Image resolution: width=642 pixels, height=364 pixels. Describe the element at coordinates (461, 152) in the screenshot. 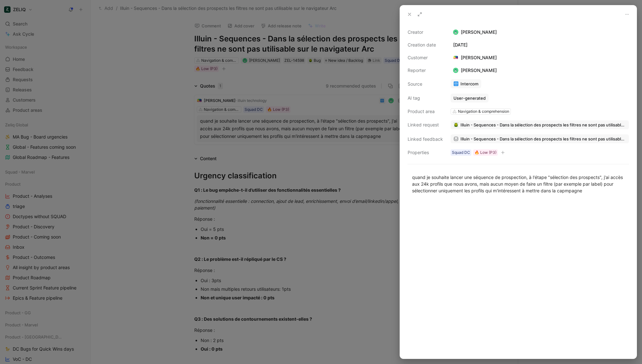

I see `div: Squad DC` at that location.